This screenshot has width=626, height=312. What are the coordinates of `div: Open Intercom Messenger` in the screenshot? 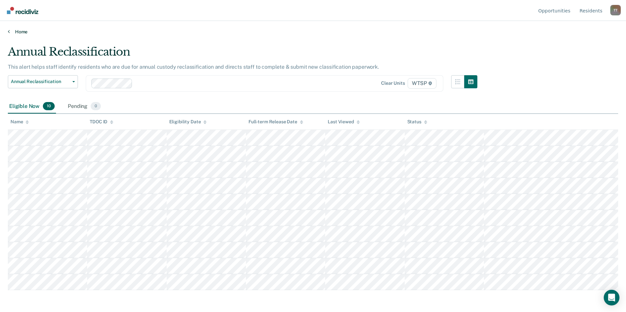 It's located at (611, 298).